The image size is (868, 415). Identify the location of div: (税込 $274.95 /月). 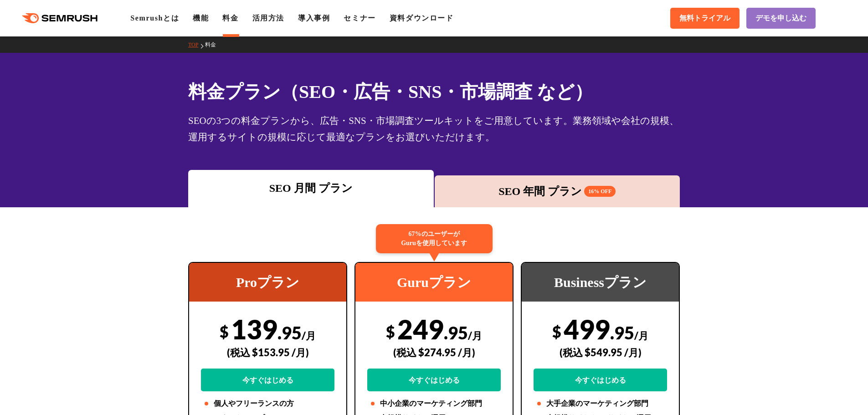
(433, 352).